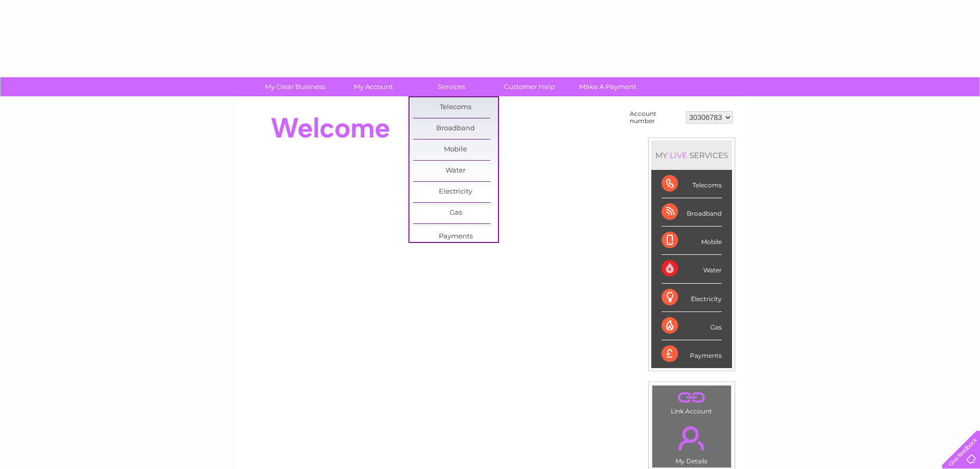  I want to click on div: Broadband, so click(691, 212).